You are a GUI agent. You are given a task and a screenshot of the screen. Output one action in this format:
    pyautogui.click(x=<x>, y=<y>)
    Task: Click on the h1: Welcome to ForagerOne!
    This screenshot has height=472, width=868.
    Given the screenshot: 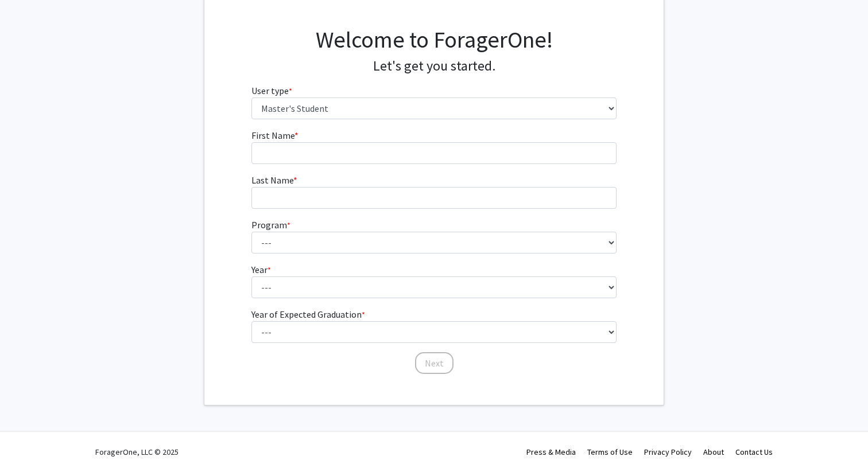 What is the action you would take?
    pyautogui.click(x=434, y=40)
    